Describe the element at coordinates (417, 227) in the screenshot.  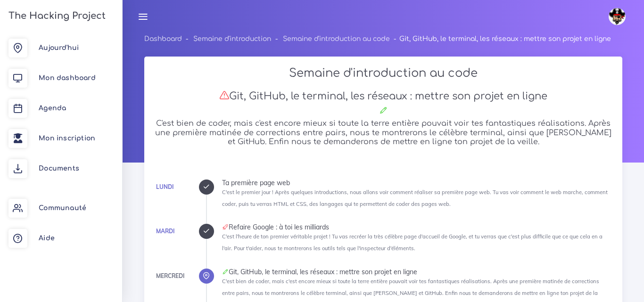
I see `div: Refaire Google : à toi les milliards` at that location.